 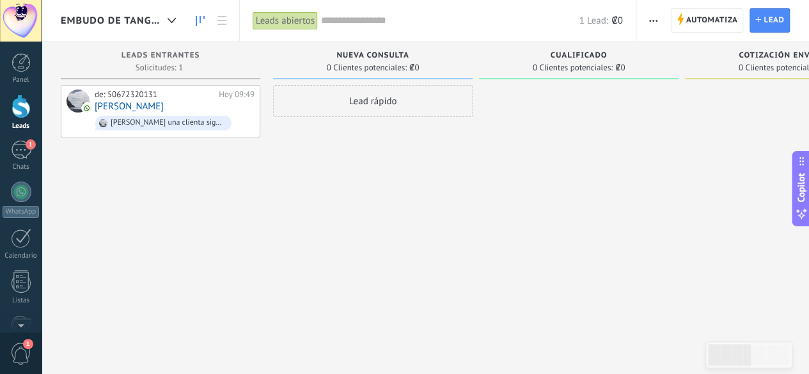 What do you see at coordinates (708, 20) in the screenshot?
I see `a: Automatiza` at bounding box center [708, 20].